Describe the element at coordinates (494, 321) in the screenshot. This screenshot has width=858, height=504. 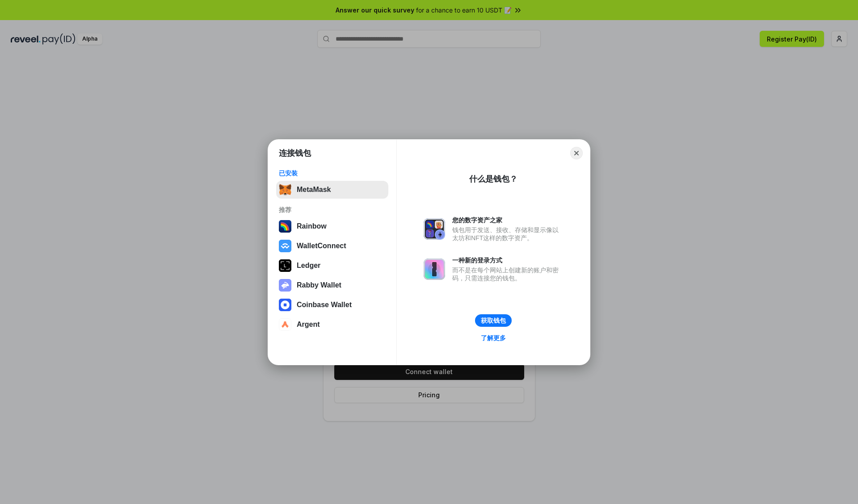
I see `div: 获取钱包` at that location.